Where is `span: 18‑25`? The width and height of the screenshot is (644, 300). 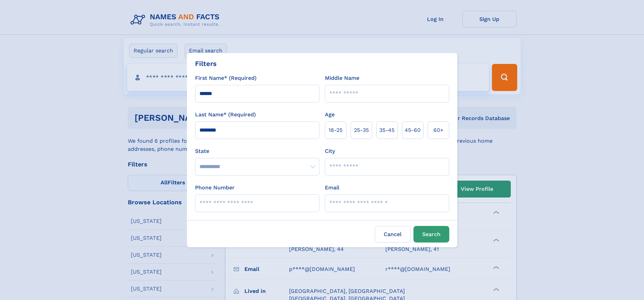
span: 18‑25 is located at coordinates (335, 130).